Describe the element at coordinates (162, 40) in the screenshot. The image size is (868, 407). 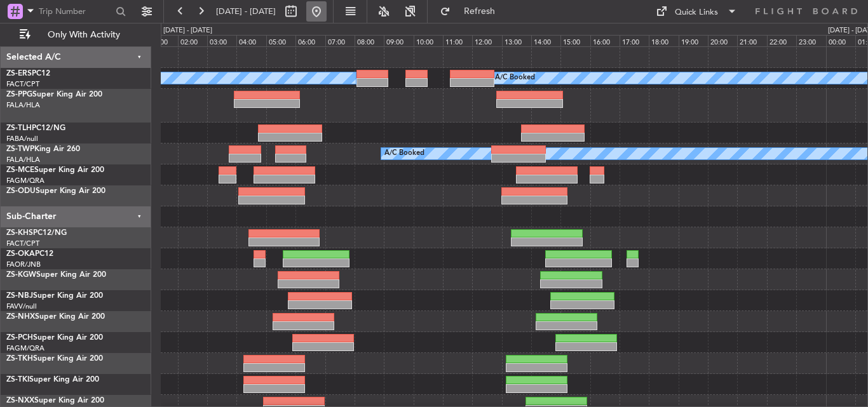
I see `div: 01:00` at that location.